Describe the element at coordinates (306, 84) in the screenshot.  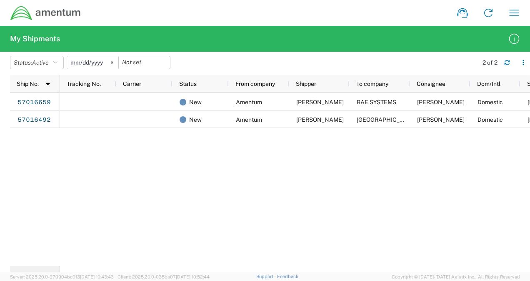
I see `span: Shipper` at that location.